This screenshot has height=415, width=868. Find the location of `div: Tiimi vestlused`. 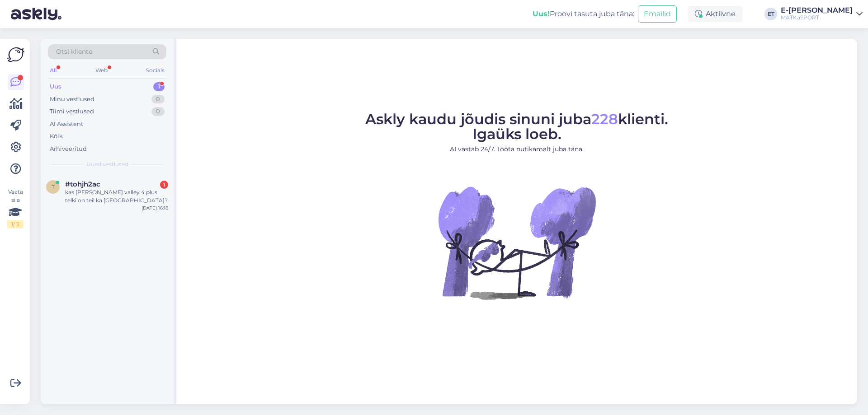

div: Tiimi vestlused is located at coordinates (72, 112).